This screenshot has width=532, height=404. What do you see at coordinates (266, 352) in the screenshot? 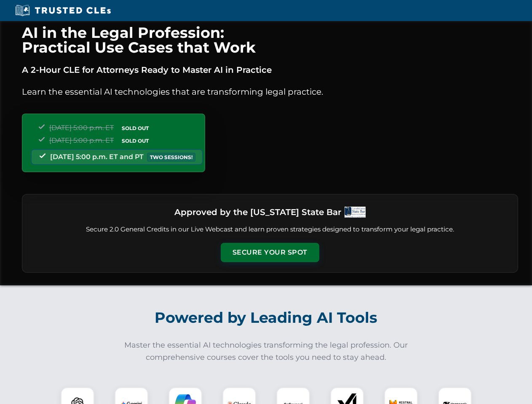
I see `p: Master the essential AI technologies transforming the legal profession. Our comprehensive courses...` at bounding box center [266, 352].